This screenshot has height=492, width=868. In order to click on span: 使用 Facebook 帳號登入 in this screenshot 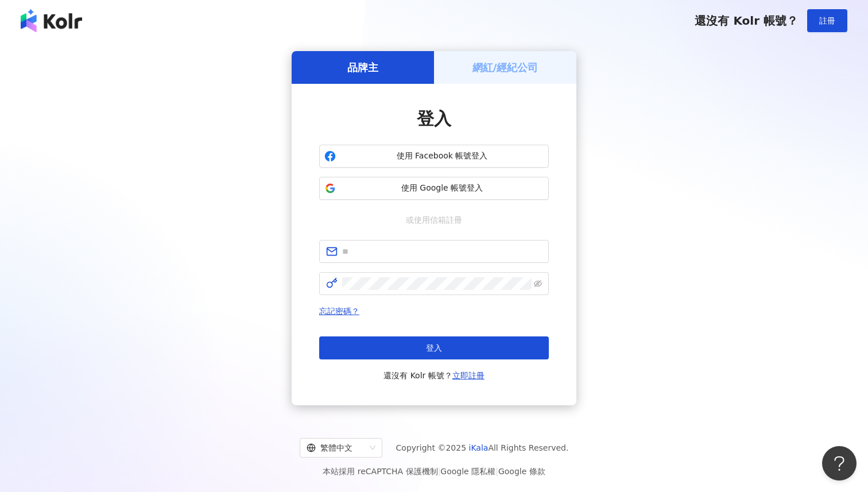, I will do `click(442, 156)`.